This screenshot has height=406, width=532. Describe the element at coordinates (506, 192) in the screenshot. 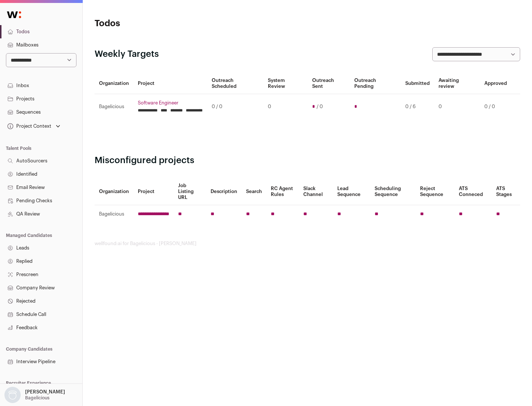

I see `th: ATS Stages` at that location.